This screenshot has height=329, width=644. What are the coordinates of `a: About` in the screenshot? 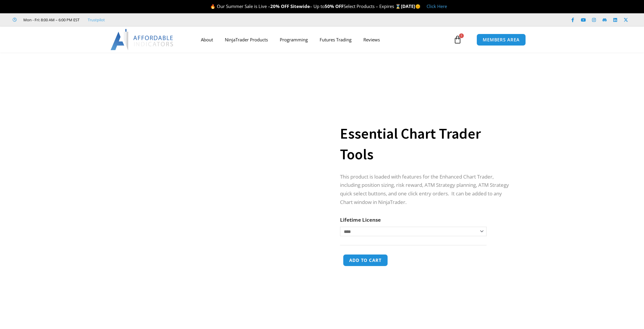 It's located at (207, 39).